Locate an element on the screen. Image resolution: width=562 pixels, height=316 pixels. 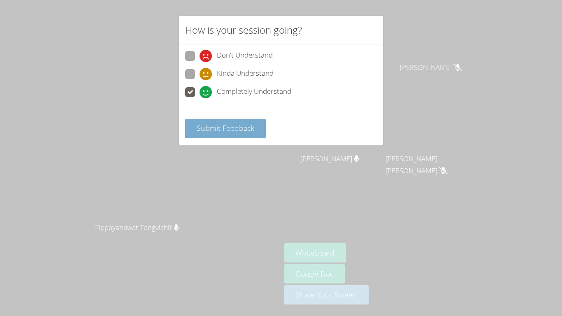
span: Completely Understand is located at coordinates (254, 92).